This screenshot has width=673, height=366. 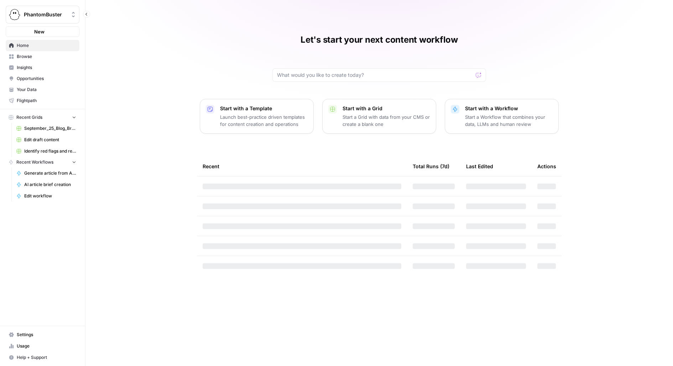 I want to click on span: Edit workflow, so click(x=50, y=196).